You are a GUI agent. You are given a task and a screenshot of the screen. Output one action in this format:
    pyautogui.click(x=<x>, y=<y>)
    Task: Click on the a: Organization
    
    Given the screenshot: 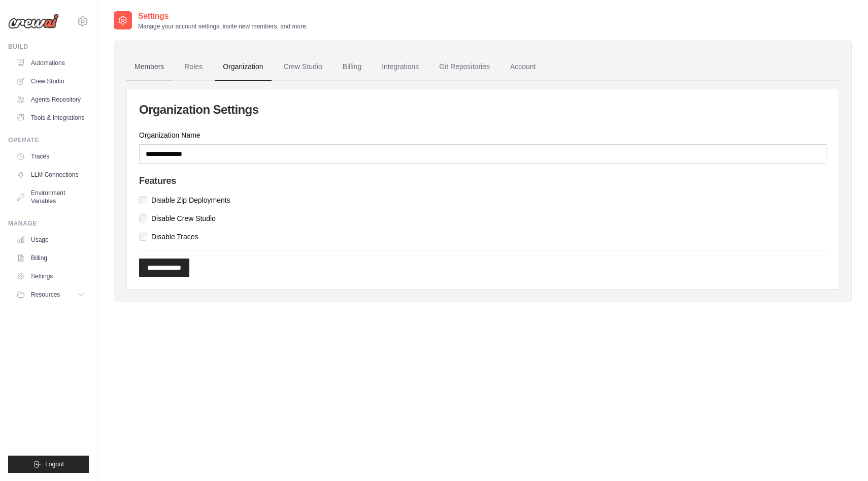 What is the action you would take?
    pyautogui.click(x=243, y=67)
    